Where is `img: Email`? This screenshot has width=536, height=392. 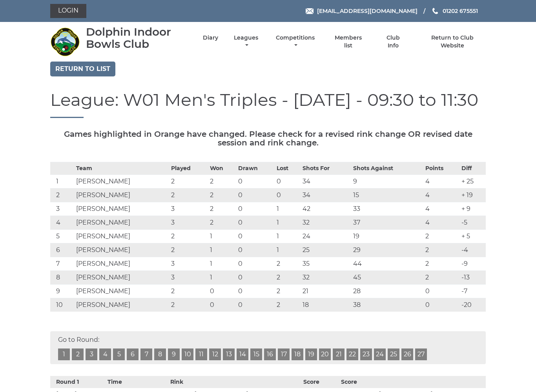
img: Email is located at coordinates (309, 11).